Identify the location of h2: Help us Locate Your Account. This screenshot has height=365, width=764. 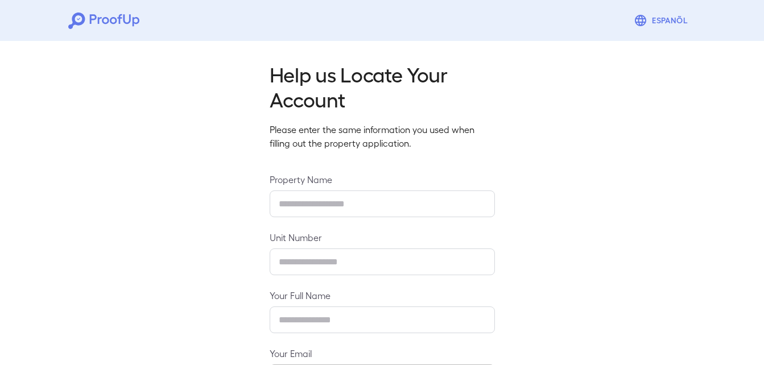
(382, 87).